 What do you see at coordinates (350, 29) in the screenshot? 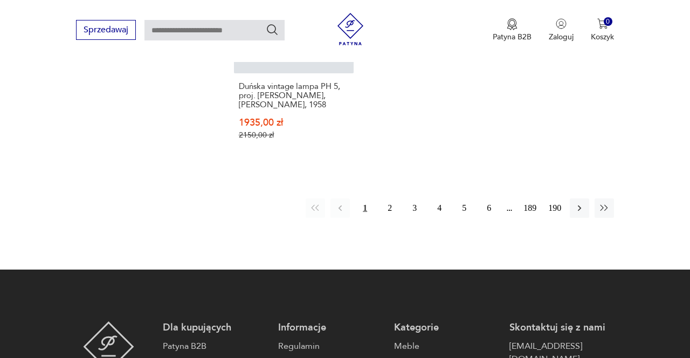
I see `img: Patyna - sklep z meblami i dekoracjami vintage` at bounding box center [350, 29].